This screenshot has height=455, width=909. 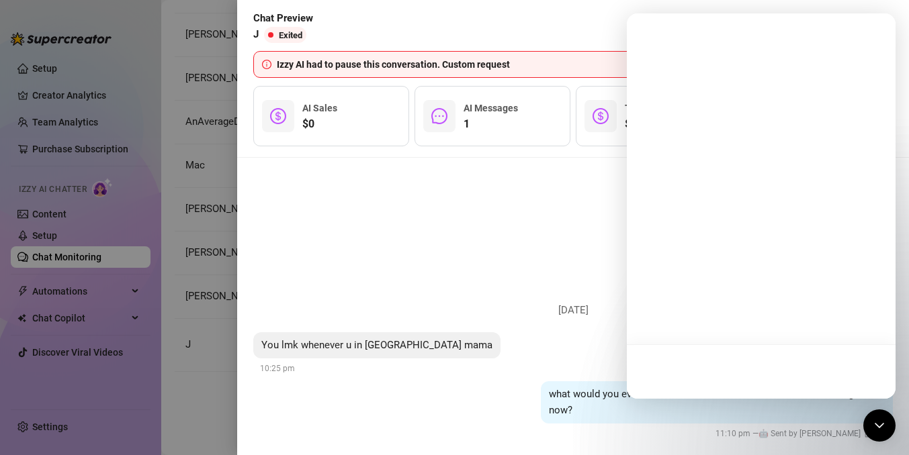 What do you see at coordinates (320, 108) in the screenshot?
I see `span: AI Sales` at bounding box center [320, 108].